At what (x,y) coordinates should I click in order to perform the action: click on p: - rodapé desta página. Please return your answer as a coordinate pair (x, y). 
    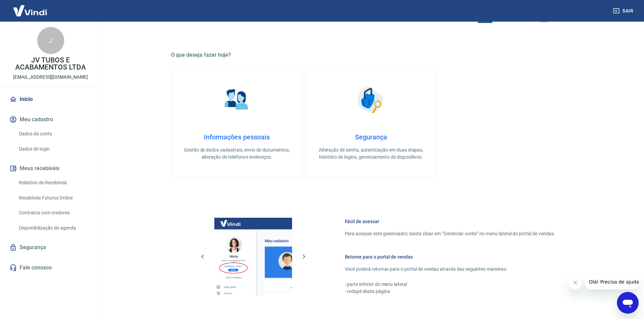
    Looking at the image, I should click on (450, 291).